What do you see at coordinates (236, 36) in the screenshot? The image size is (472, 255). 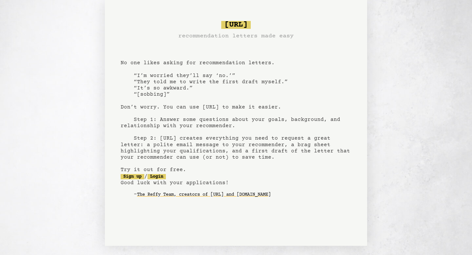 I see `h3: recommendation letters made easy` at bounding box center [236, 36].